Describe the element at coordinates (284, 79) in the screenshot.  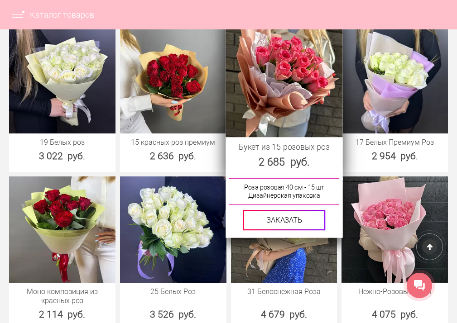
I see `img: Букет из 15 розовых роз` at that location.